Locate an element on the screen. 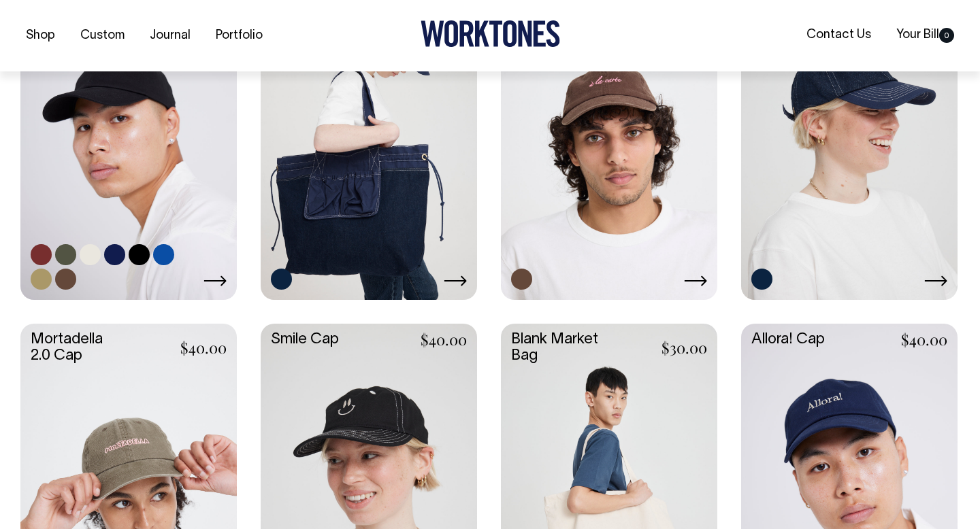  a: Your Bill0 is located at coordinates (924, 34).